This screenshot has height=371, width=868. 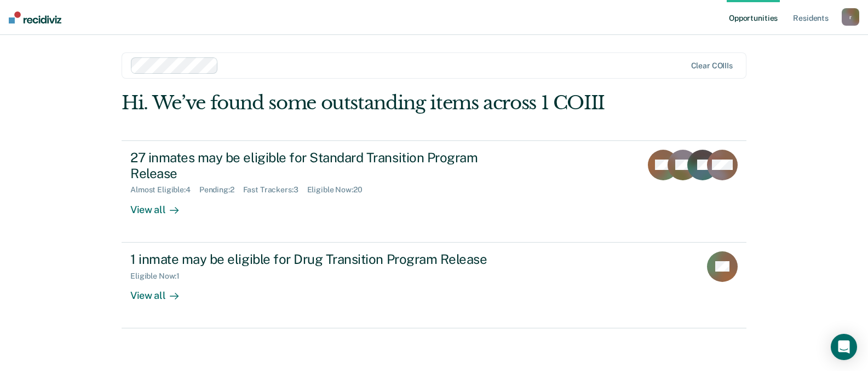 I want to click on div: 1 inmate may be eligible for Drug Transition Program Release, so click(x=322, y=259).